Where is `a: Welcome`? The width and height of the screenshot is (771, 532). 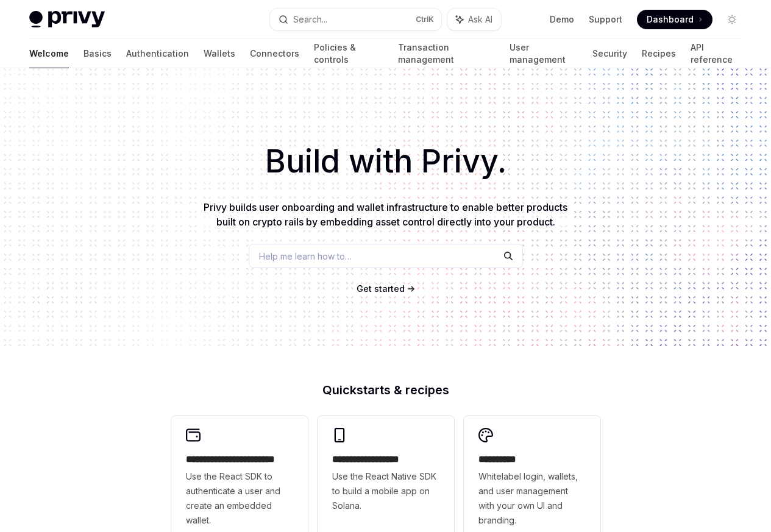
a: Welcome is located at coordinates (49, 53).